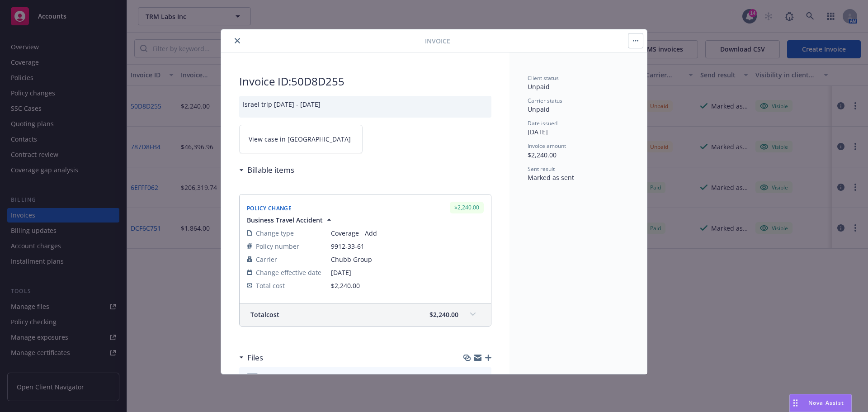  What do you see at coordinates (466, 207) in the screenshot?
I see `div: $2,240.00` at bounding box center [466, 207].